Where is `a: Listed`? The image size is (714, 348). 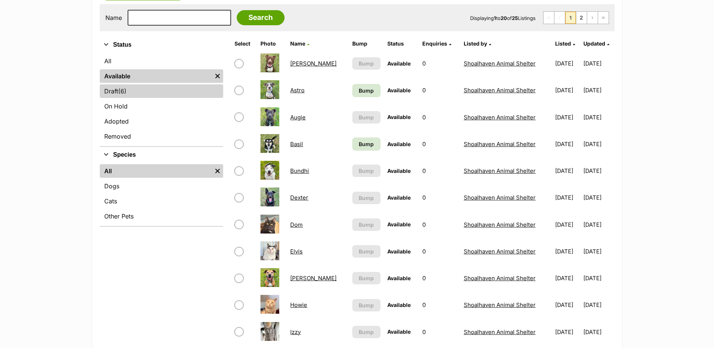
a: Listed is located at coordinates (565, 43).